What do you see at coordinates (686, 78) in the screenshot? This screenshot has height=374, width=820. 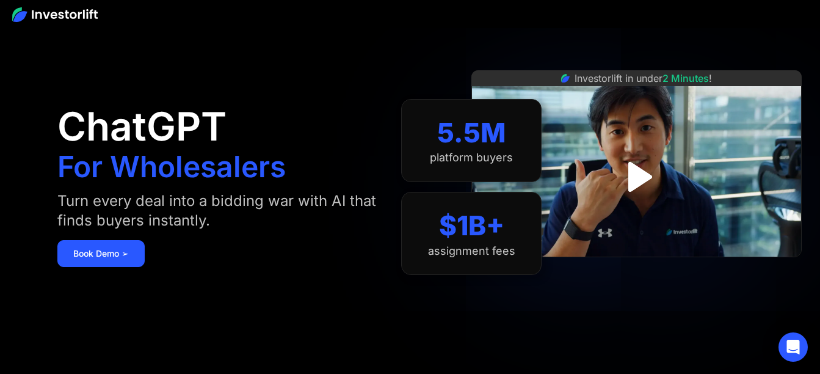 I see `span: 2 Minutes` at bounding box center [686, 78].